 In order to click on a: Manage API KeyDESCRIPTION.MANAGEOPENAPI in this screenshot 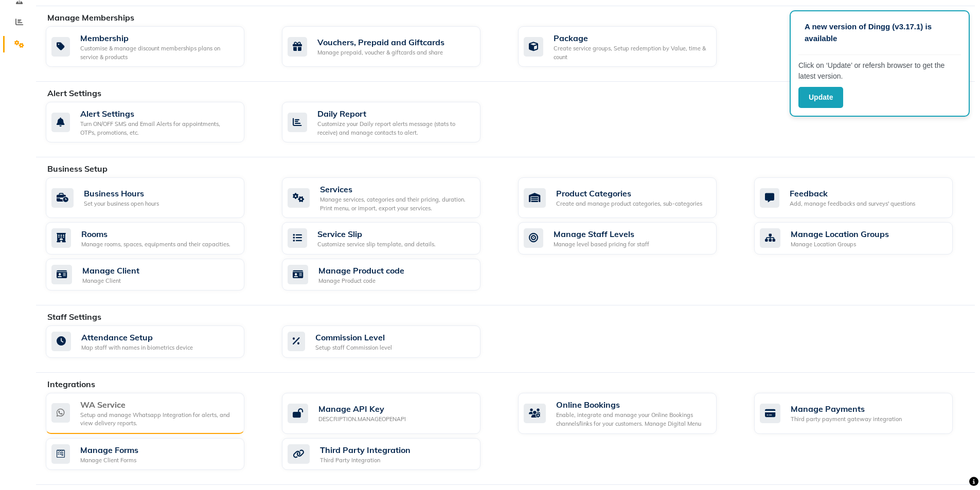, I will do `click(392, 414)`.